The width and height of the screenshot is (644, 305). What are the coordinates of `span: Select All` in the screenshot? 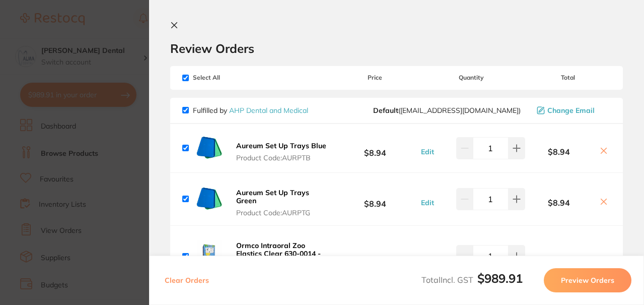 It's located at (233, 78).